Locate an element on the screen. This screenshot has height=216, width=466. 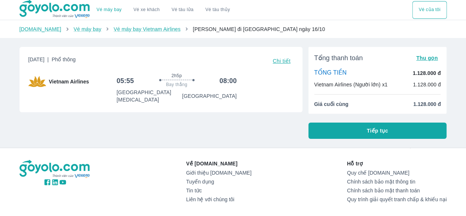
span: Vietnam Airlines is located at coordinates (69, 81).